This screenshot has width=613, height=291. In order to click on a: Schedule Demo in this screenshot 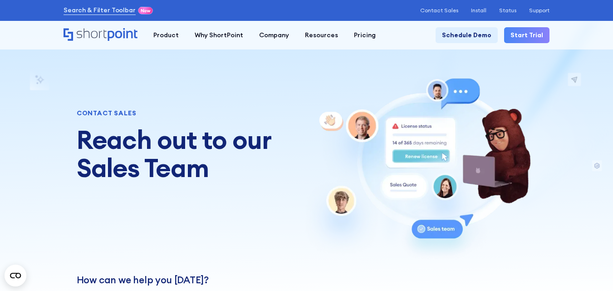, I will do `click(466, 35)`.